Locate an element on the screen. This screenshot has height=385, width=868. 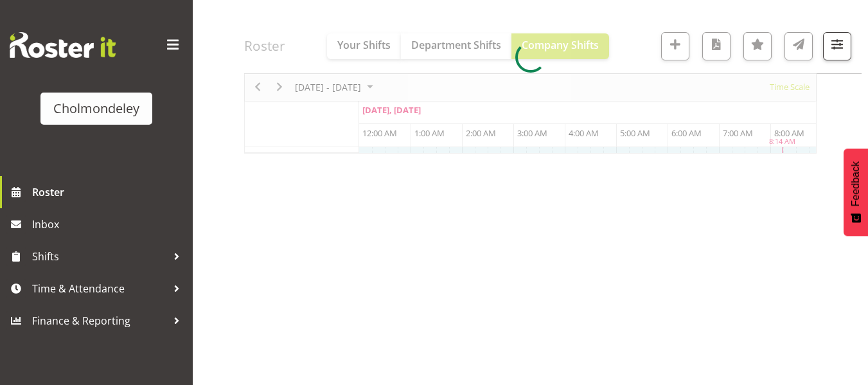
span: Feedback is located at coordinates (856, 184).